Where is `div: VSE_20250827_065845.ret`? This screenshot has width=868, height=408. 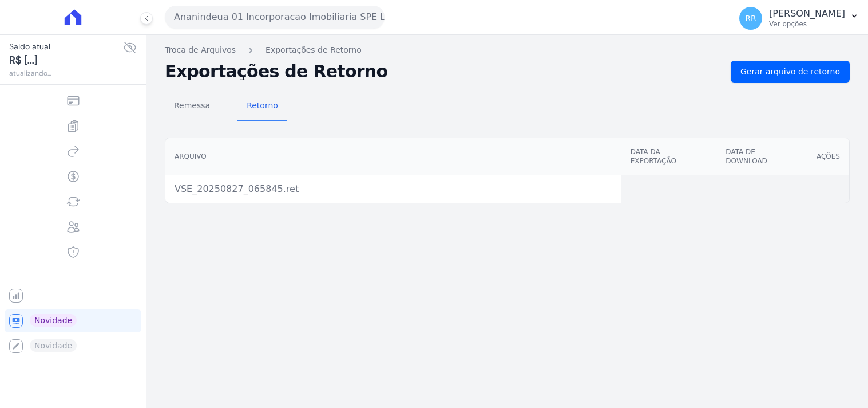
div: VSE_20250827_065845.ret is located at coordinates (393, 189).